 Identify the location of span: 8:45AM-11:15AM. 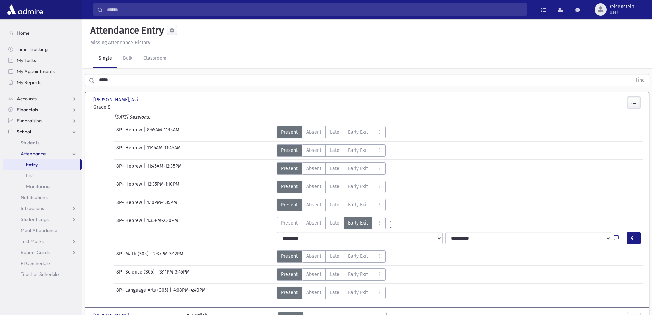
(163, 132).